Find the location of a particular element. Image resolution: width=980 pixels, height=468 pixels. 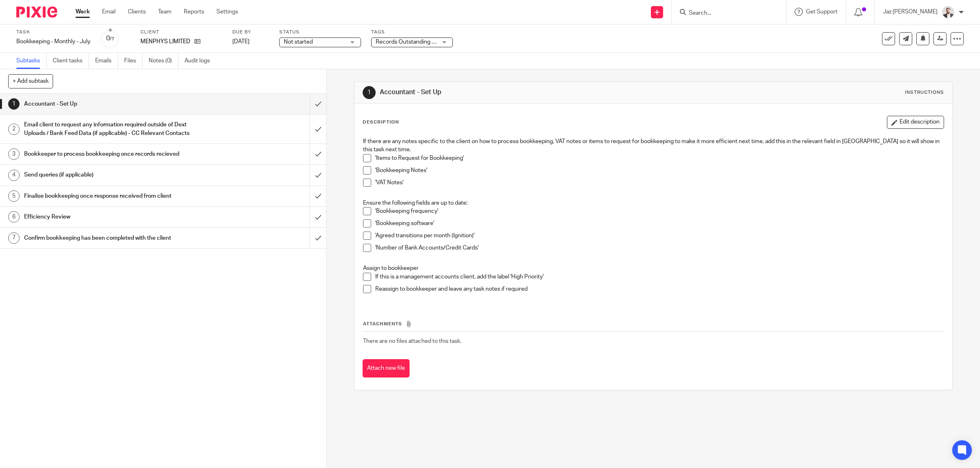

p: Reassign to bookkeeper and leave any task notes if required is located at coordinates (660, 289).